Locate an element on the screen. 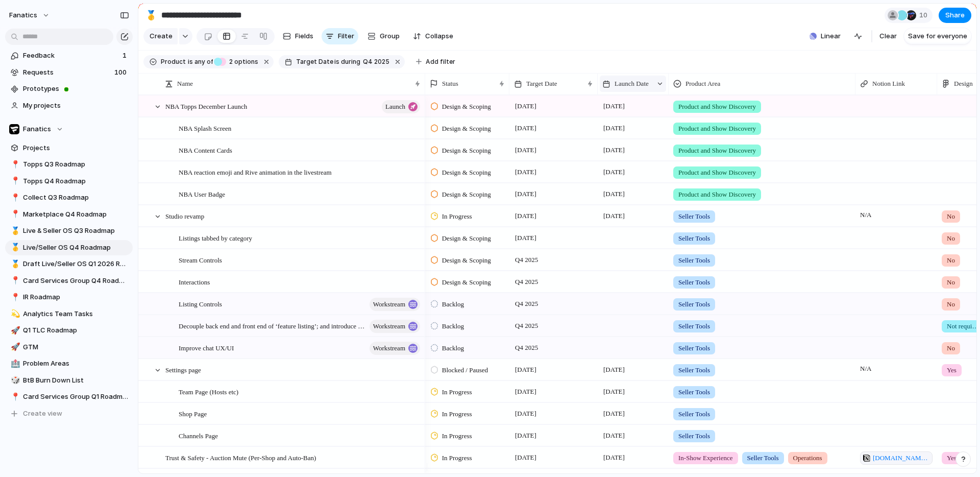 The height and width of the screenshot is (477, 980). span: Collapse is located at coordinates (439, 36).